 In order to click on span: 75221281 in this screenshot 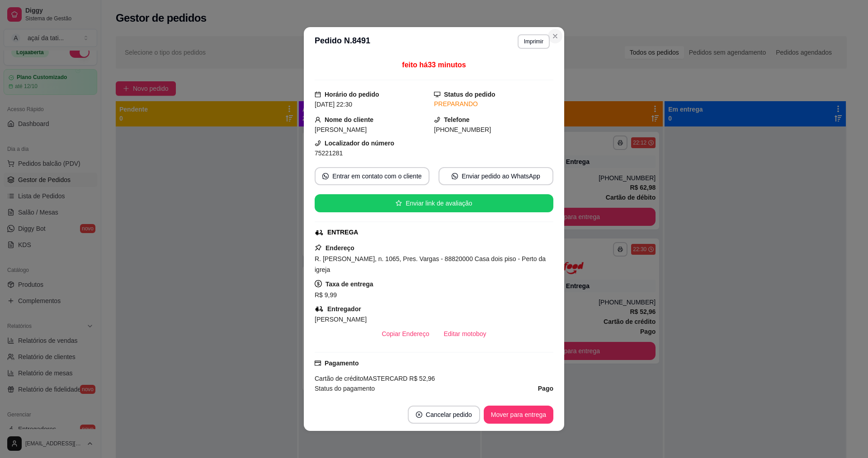, I will do `click(328, 153)`.